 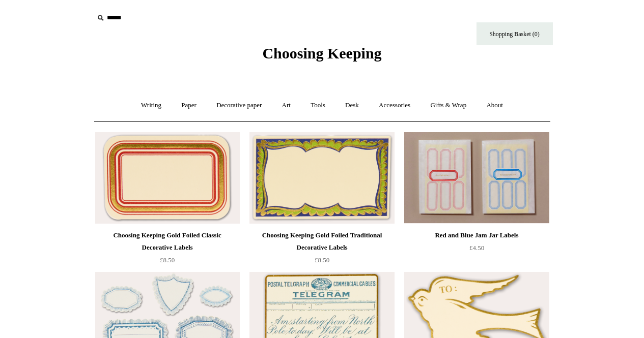 What do you see at coordinates (476, 178) in the screenshot?
I see `img: Red and Blue Jam Jar Labels` at bounding box center [476, 178].